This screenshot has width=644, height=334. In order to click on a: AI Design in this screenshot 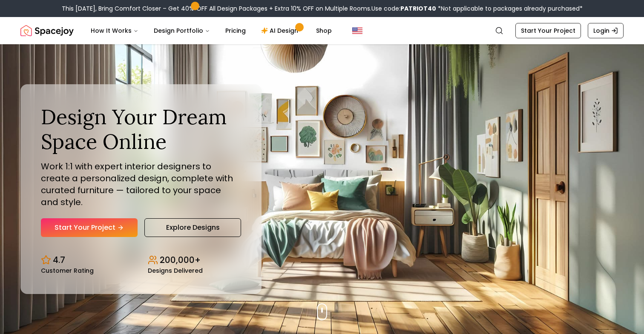, I will do `click(281, 31)`.